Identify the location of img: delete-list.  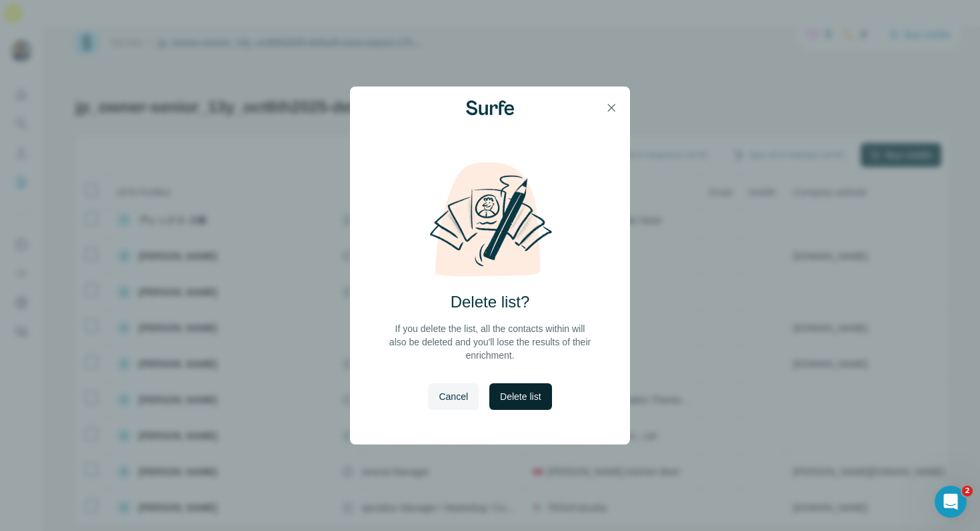
(490, 220).